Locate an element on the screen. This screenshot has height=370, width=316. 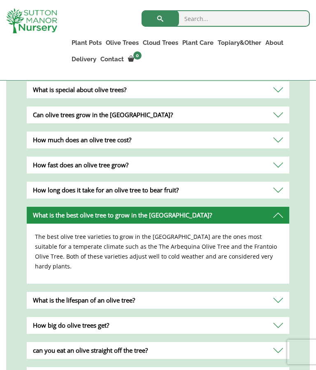
div: How big do olive trees get? is located at coordinates (158, 325).